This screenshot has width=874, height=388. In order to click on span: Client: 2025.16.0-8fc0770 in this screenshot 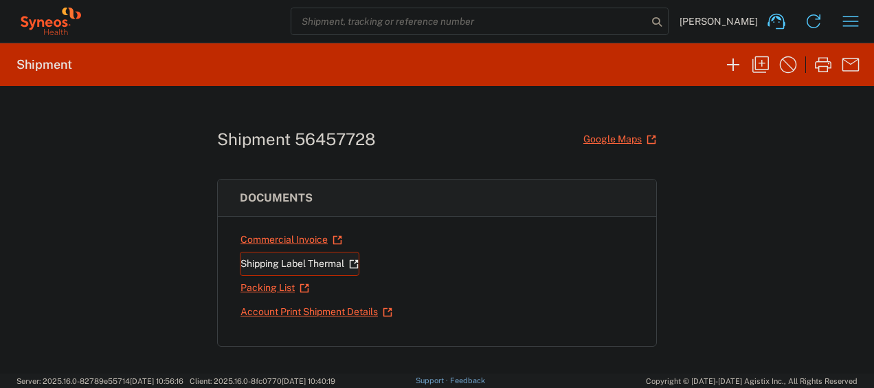, I will do `click(263, 381)`.